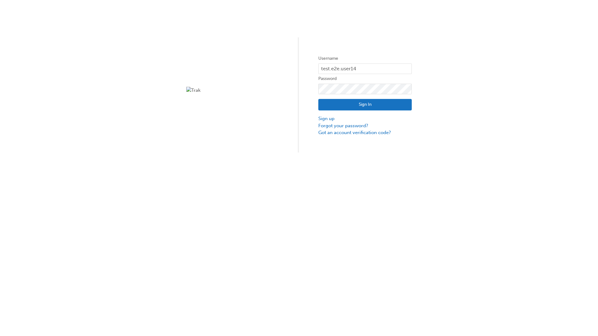 Image resolution: width=598 pixels, height=336 pixels. Describe the element at coordinates (365, 69) in the screenshot. I see `input: Username` at that location.